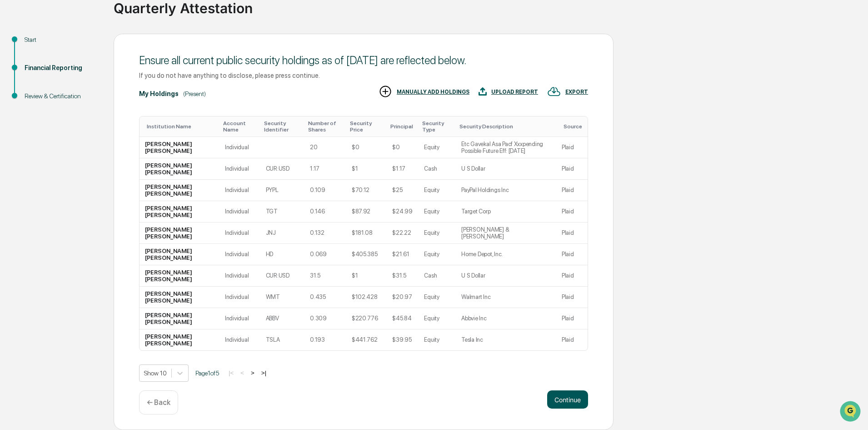 This screenshot has width=868, height=430. What do you see at coordinates (87, 157) in the screenshot?
I see `a: Powered byPylon` at bounding box center [87, 157].